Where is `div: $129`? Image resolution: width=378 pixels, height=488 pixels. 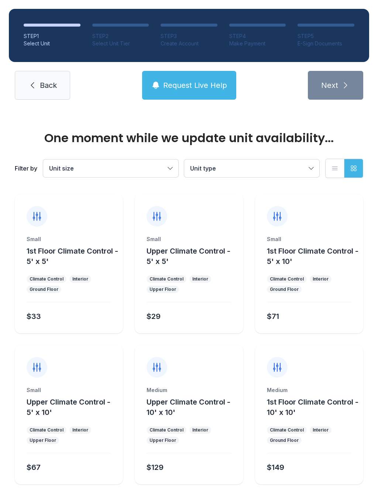 div: $129 is located at coordinates (155, 467).